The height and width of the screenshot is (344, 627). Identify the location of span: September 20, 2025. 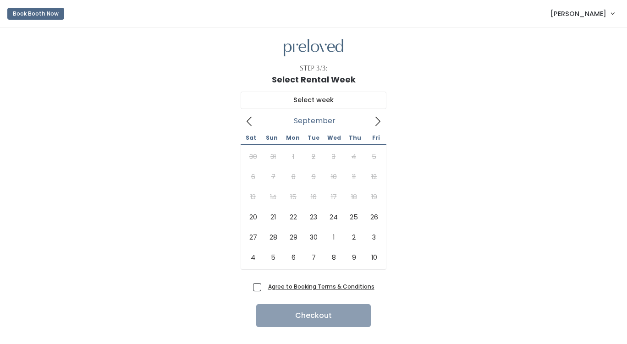
(253, 217).